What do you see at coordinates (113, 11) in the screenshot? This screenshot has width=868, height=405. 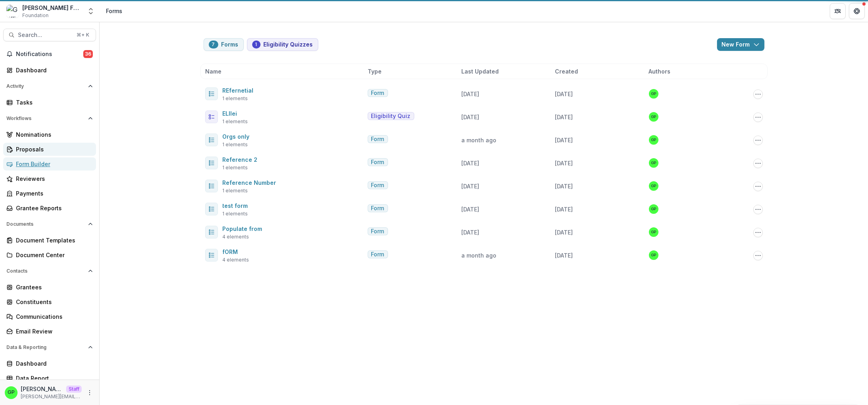 I see `nav: breadcrumb` at bounding box center [113, 11].